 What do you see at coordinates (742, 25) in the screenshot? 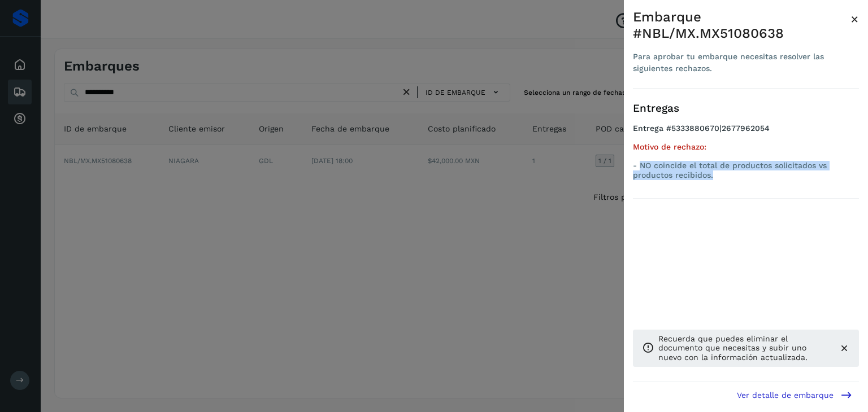
I see `div: Embarque #NBL/MX.MX51080638` at bounding box center [742, 25].